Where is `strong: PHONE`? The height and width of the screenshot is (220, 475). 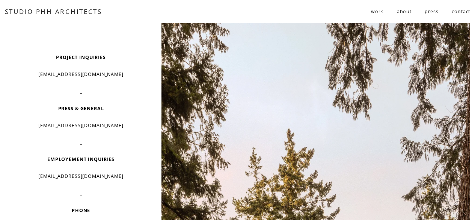 strong: PHONE is located at coordinates (81, 210).